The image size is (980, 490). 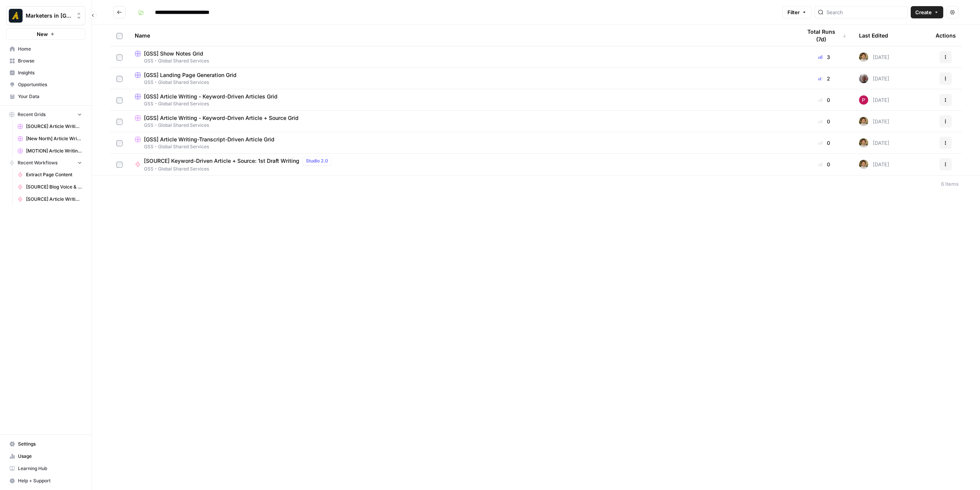 I want to click on button: Workspace: Marketers in Demand, so click(x=46, y=16).